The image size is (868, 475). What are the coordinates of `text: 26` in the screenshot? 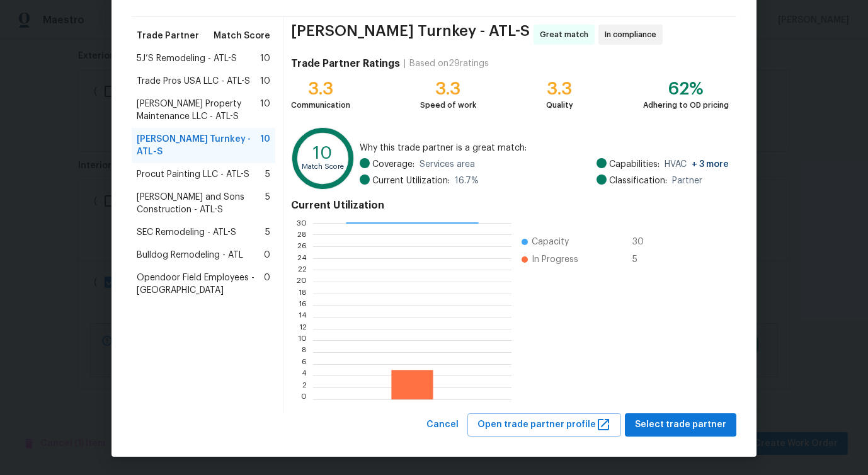 It's located at (302, 246).